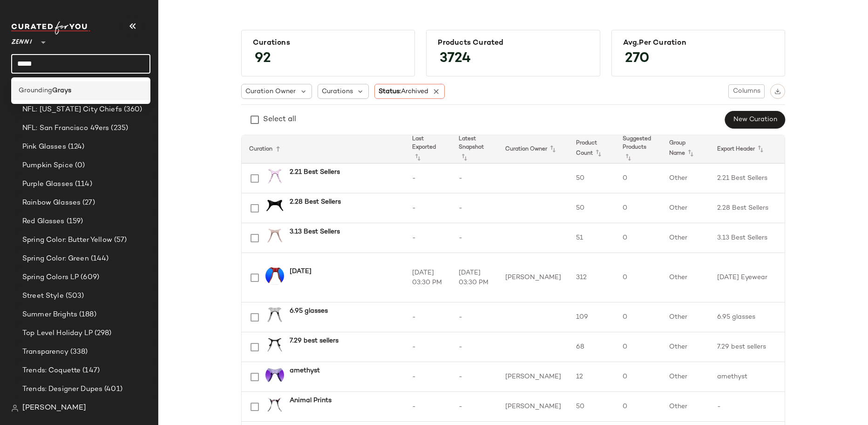  I want to click on span: 270, so click(637, 59).